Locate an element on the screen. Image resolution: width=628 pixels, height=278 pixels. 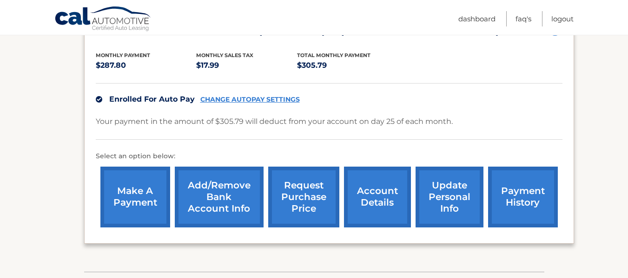
a: payment history is located at coordinates (523, 197).